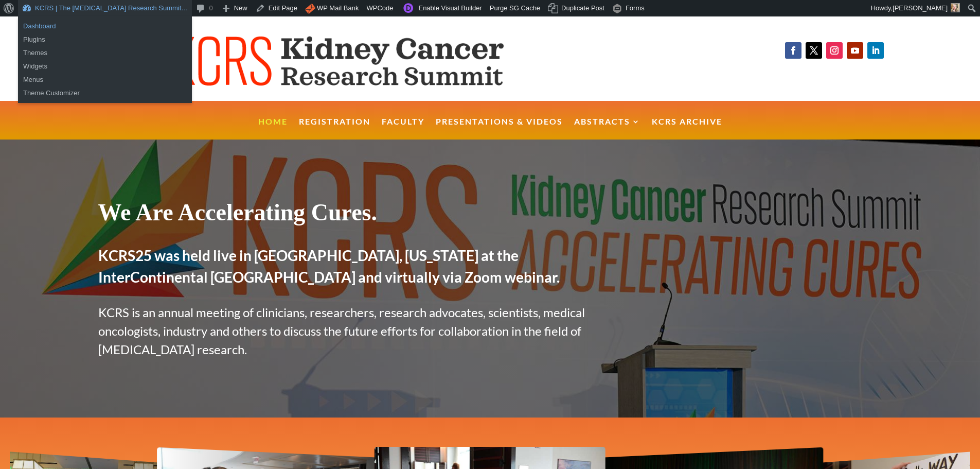 This screenshot has width=980, height=469. Describe the element at coordinates (105, 66) in the screenshot. I see `a: Widgets` at that location.